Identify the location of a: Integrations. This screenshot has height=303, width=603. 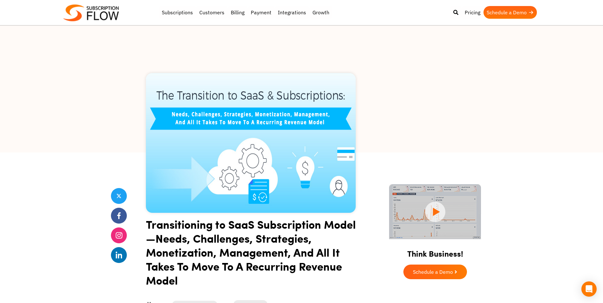
(292, 12).